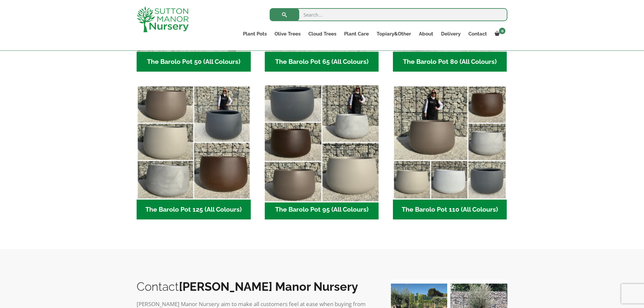  Describe the element at coordinates (450, 152) in the screenshot. I see `a: Visit product category The Barolo Pot 110 (All Colours)` at that location.